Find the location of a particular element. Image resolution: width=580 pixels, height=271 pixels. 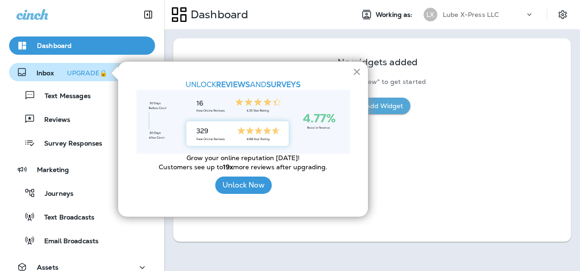

p: Email Broadcasts is located at coordinates (67, 241).